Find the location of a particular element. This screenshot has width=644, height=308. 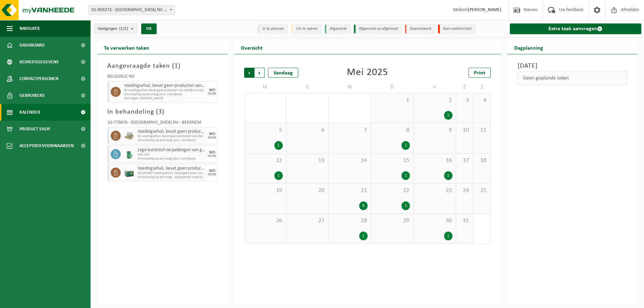

a: Print is located at coordinates (479, 73).